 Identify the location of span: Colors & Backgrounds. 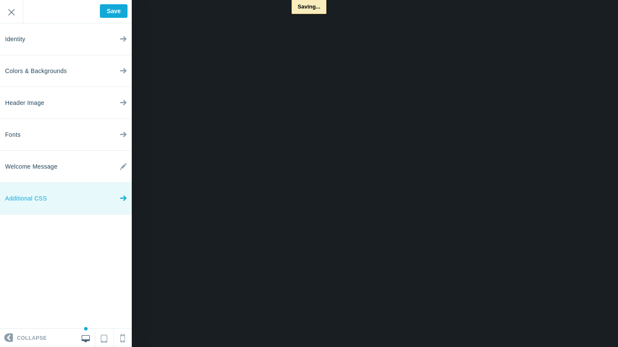
(36, 71).